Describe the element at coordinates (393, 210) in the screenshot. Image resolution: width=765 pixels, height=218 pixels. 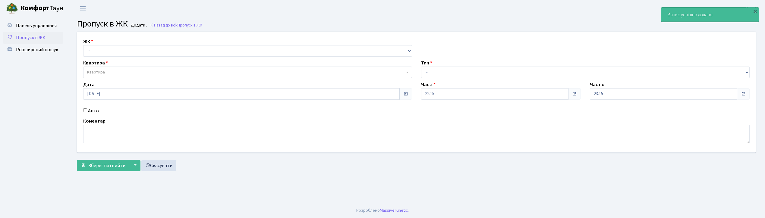
I see `a: Massive Kinetic` at that location.